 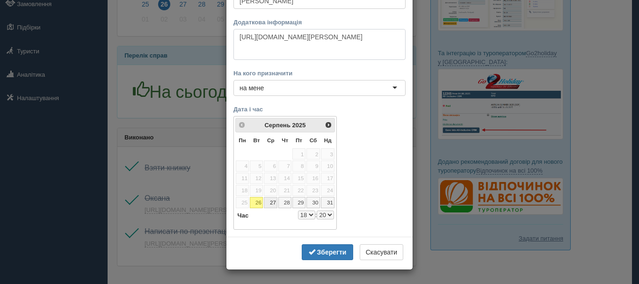 I want to click on button: Скасувати, so click(x=381, y=252).